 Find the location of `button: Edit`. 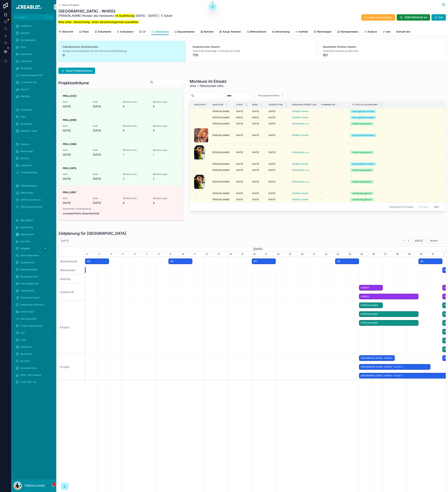

button: Edit is located at coordinates (439, 17).